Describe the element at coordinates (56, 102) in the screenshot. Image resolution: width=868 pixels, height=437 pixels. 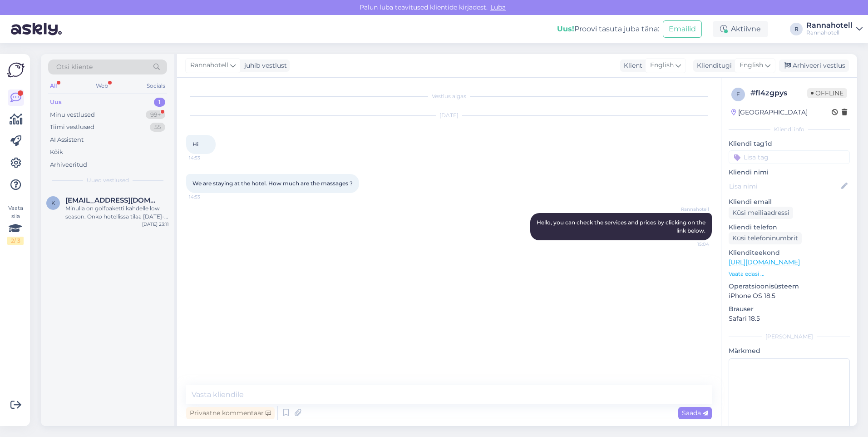
I see `div: Uus` at that location.